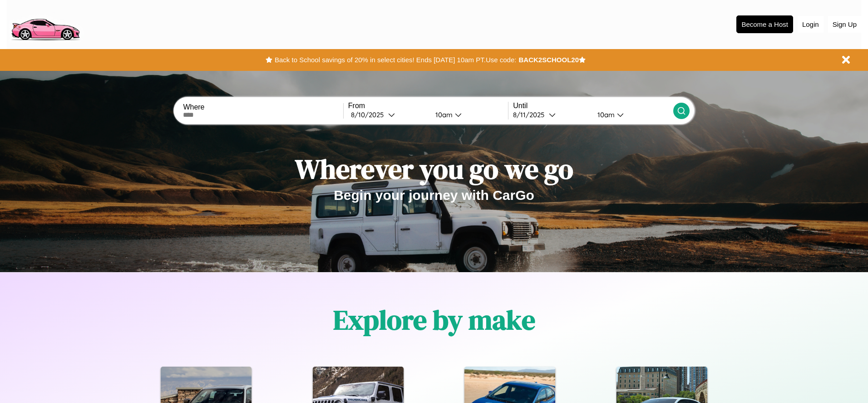 The height and width of the screenshot is (403, 868). I want to click on b: BACK2SCHOOL20, so click(548, 60).